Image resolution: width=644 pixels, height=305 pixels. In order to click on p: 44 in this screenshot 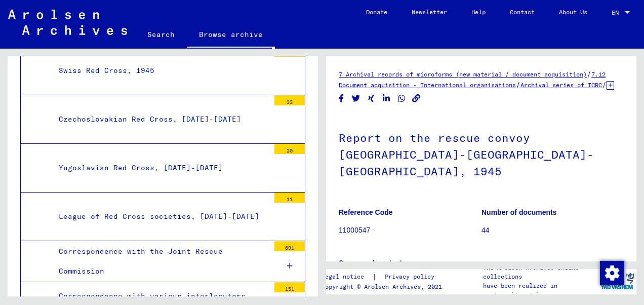, I will do `click(552, 230)`.